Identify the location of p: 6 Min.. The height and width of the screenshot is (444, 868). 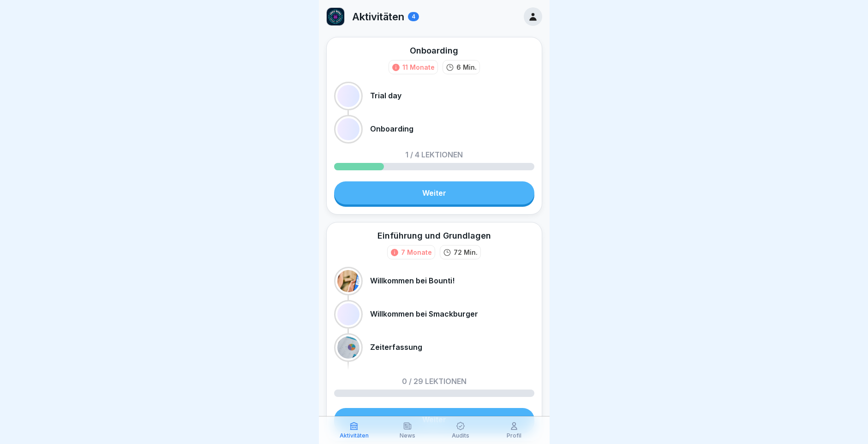
(467, 67).